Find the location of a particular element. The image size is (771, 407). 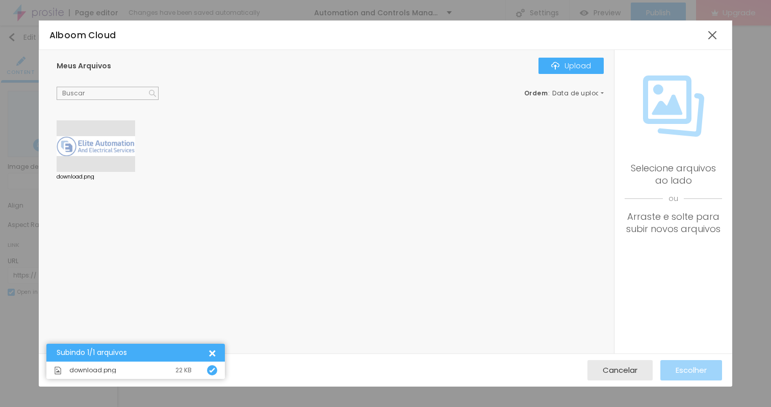

span: Cancelar is located at coordinates (620, 370).